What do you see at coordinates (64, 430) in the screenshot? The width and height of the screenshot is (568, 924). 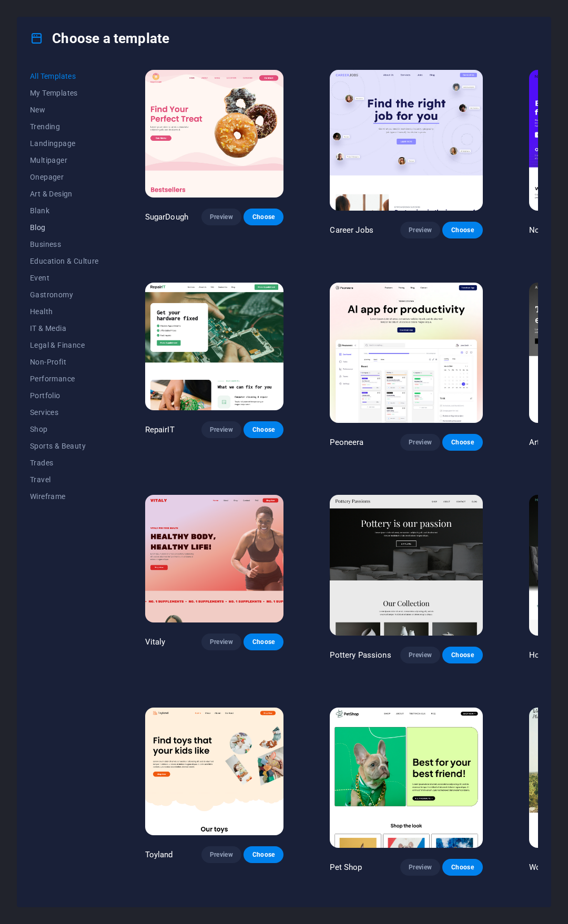 I see `span: Shop` at bounding box center [64, 430].